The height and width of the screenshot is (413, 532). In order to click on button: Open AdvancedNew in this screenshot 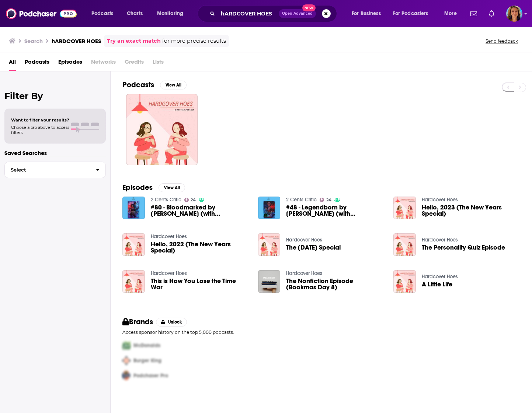, I will do `click(297, 13)`.